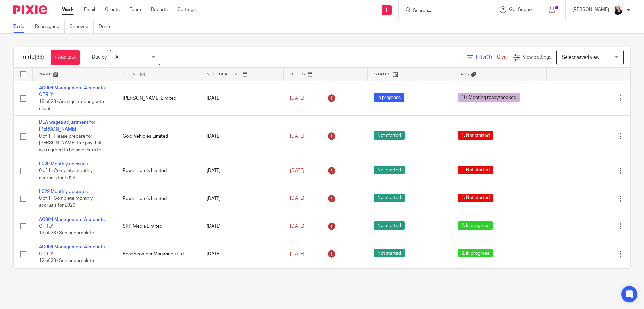  I want to click on span: (33), so click(39, 57).